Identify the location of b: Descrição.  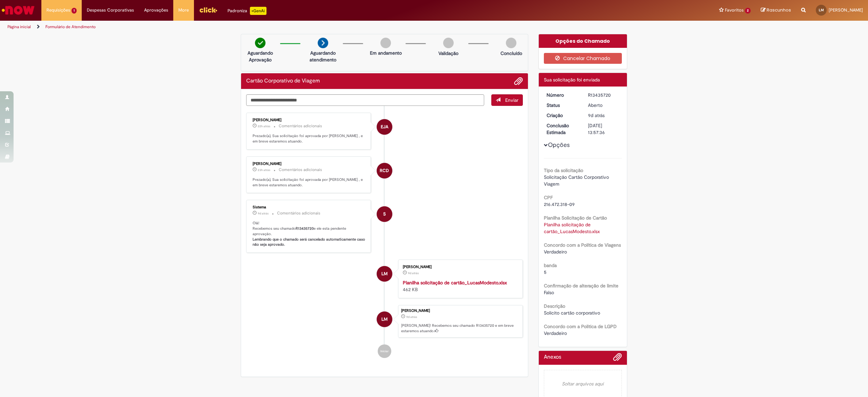
(555, 306).